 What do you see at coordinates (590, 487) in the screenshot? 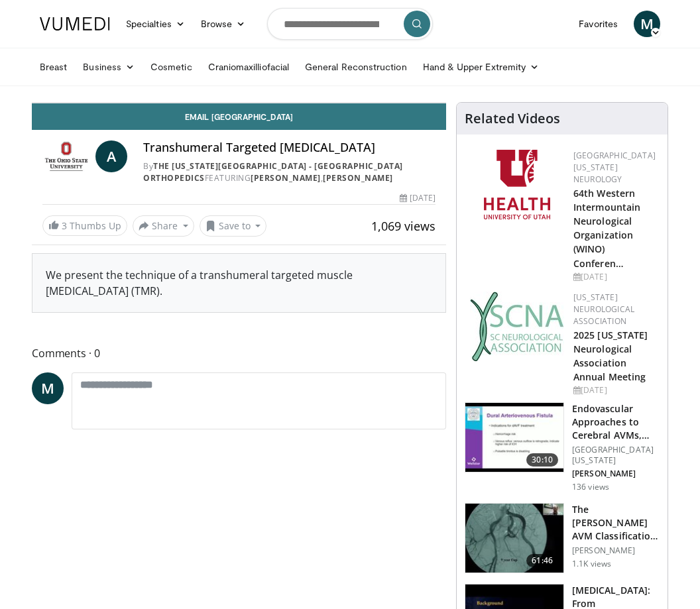
I see `p: 136 views` at bounding box center [590, 487].